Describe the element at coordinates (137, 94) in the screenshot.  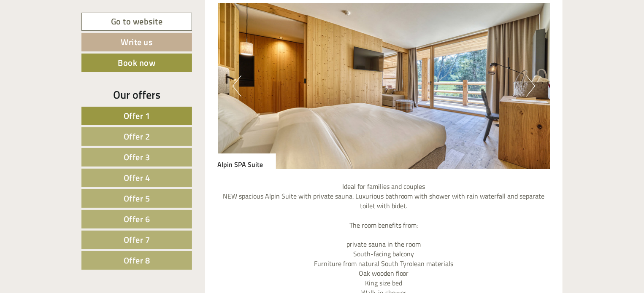
I see `div: Our offers` at that location.